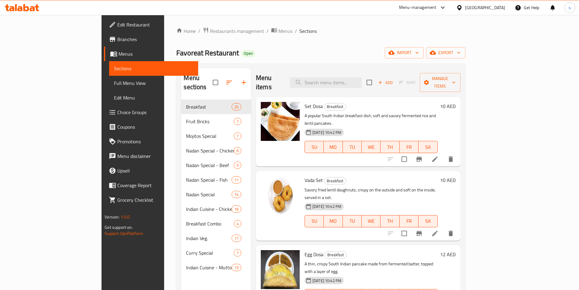 Image resolution: width=579 pixels, height=290 pixels. I want to click on div: Indian Cuisine - Mutton Meat13, so click(216, 267).